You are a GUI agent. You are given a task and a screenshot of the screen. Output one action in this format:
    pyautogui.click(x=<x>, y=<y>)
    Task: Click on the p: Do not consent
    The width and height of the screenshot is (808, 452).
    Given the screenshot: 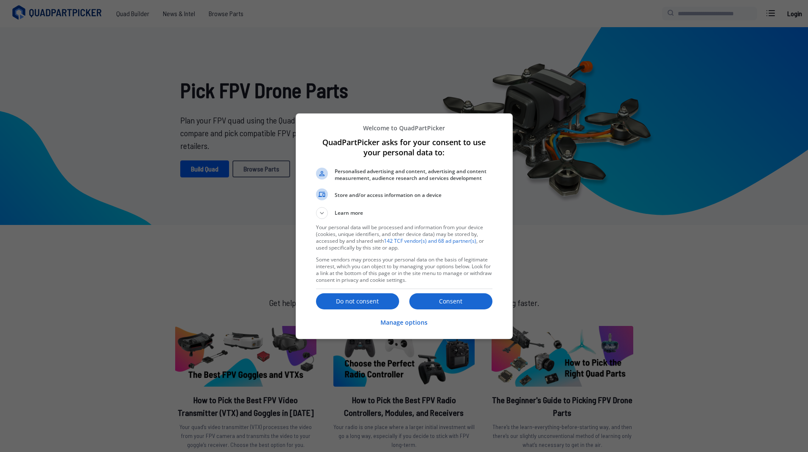 What is the action you would take?
    pyautogui.click(x=358, y=301)
    